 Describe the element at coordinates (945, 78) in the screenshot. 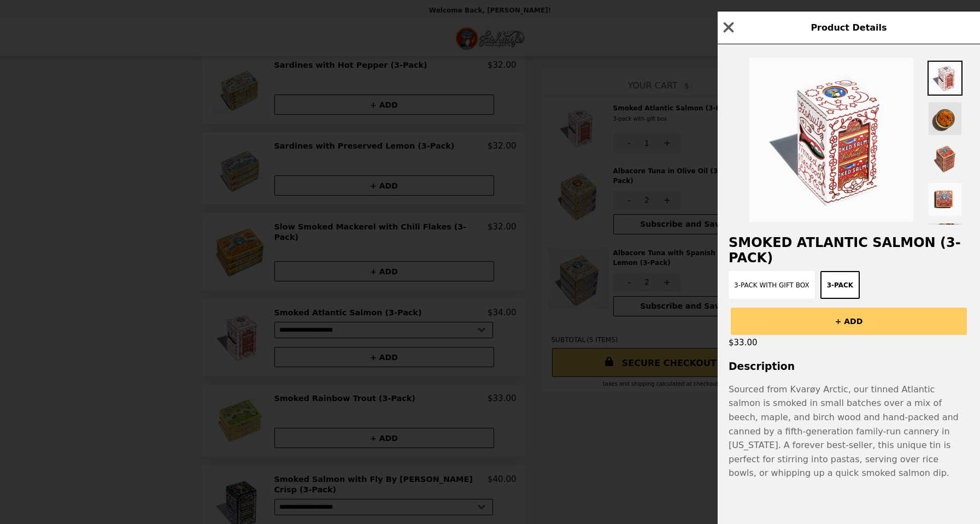

I see `img: Thumbnail 1` at that location.